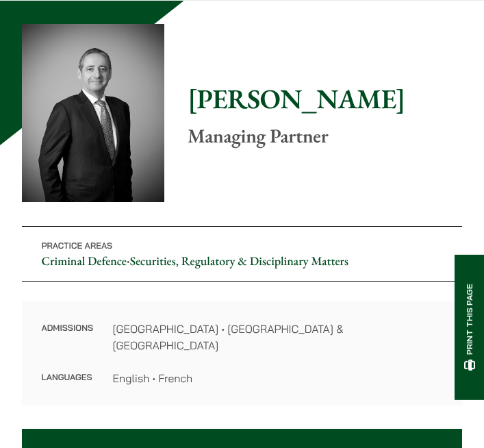 This screenshot has width=484, height=448. I want to click on p: Managing Partner, so click(325, 136).